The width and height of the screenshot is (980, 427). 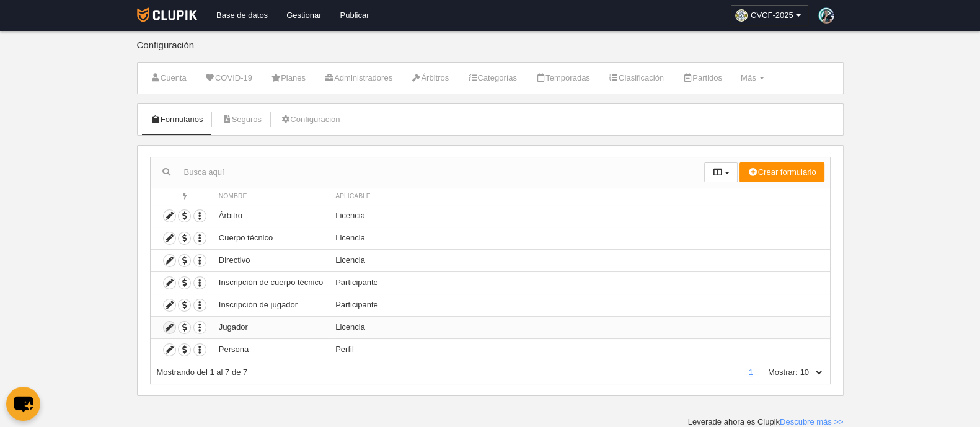 What do you see at coordinates (776, 373) in the screenshot?
I see `label: Mostrar:` at bounding box center [776, 373].